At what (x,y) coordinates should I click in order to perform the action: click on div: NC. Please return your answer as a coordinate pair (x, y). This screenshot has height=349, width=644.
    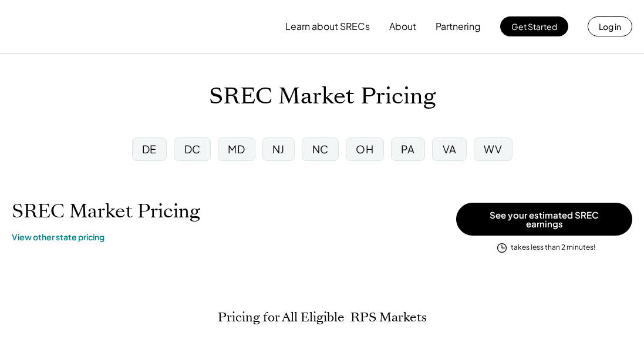
    Looking at the image, I should click on (321, 149).